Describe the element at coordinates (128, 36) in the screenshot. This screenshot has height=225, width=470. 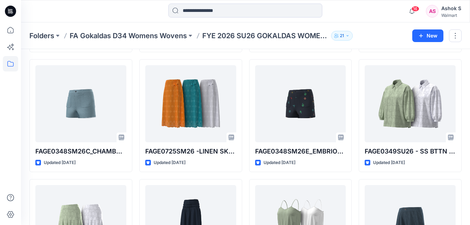
I see `a: FA Gokaldas D34 Womens Wovens` at that location.